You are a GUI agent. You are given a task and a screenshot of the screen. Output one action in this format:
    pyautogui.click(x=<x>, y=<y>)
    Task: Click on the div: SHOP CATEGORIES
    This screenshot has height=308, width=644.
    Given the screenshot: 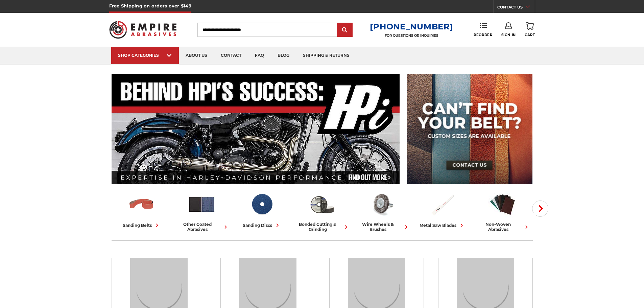 What is the action you would take?
    pyautogui.click(x=145, y=55)
    